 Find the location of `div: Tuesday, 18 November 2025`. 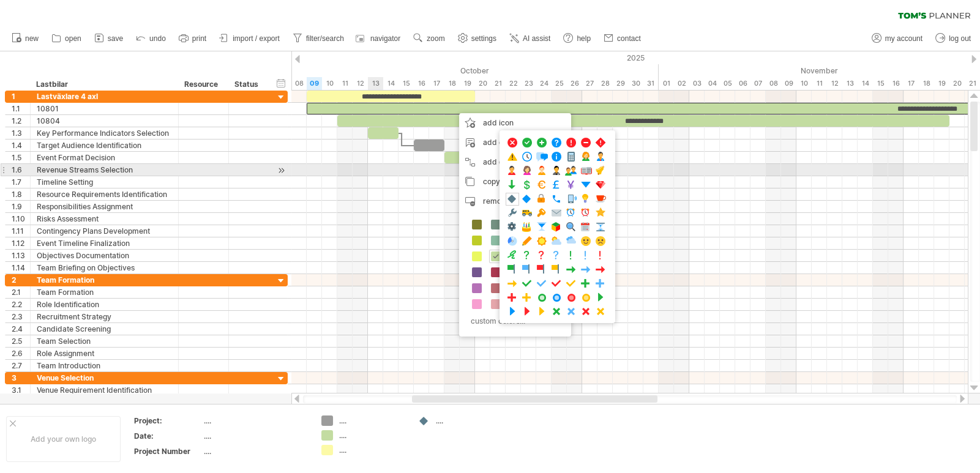

div: Tuesday, 18 November 2025 is located at coordinates (926, 83).